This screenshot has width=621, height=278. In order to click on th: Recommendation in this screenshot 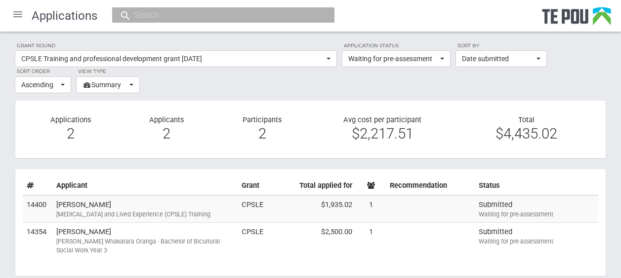, I will do `click(430, 186)`.